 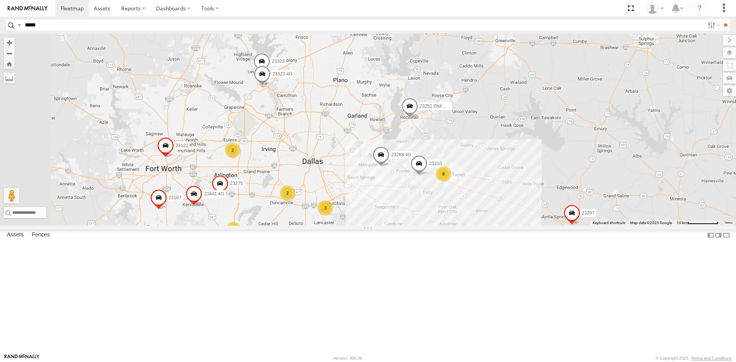 I want to click on button: Keyboard shortcuts, so click(x=609, y=223).